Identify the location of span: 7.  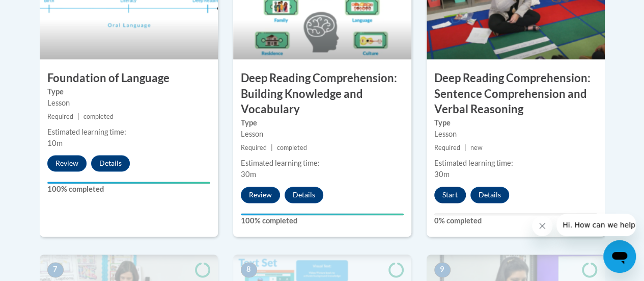
(56, 269).